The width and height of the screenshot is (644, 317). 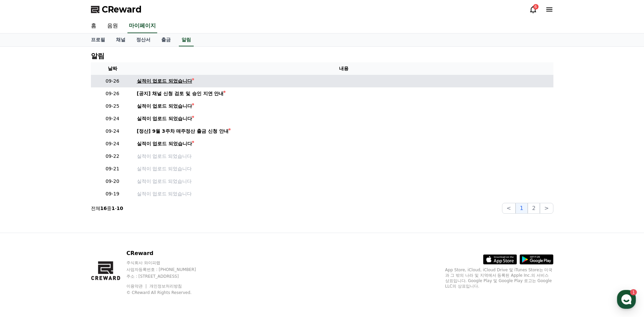 What do you see at coordinates (113, 69) in the screenshot?
I see `th: 날짜` at bounding box center [113, 69].